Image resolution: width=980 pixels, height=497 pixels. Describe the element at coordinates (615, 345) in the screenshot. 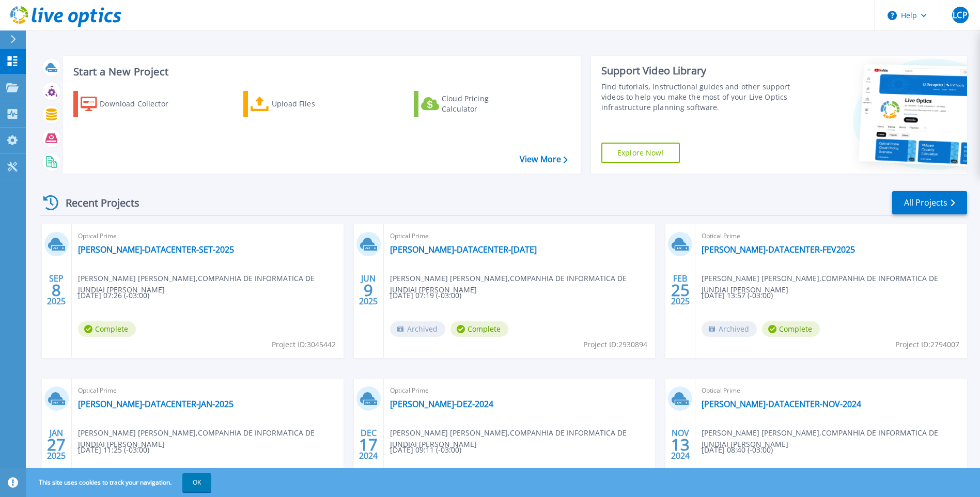

I see `span: Project ID: 2930894` at that location.